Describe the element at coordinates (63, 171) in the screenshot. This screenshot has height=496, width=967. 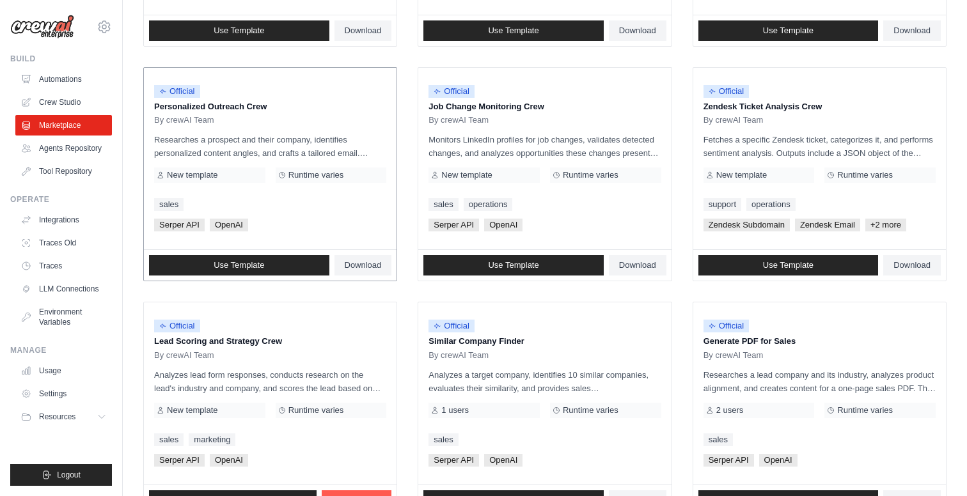
I see `a: Tool Repository` at that location.